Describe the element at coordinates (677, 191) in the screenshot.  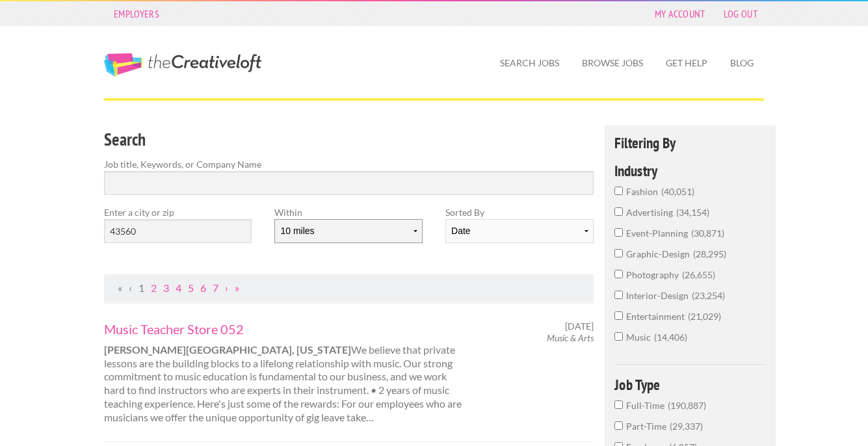
I see `span: 40,051` at that location.